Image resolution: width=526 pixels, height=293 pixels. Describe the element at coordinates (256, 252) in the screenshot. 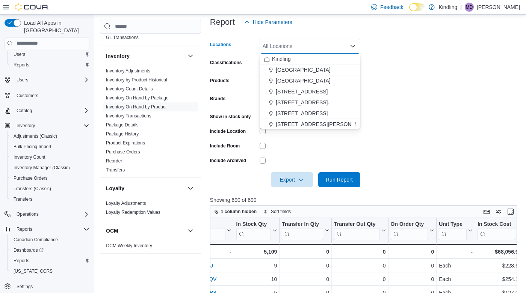

I see `div: 5,109` at that location.